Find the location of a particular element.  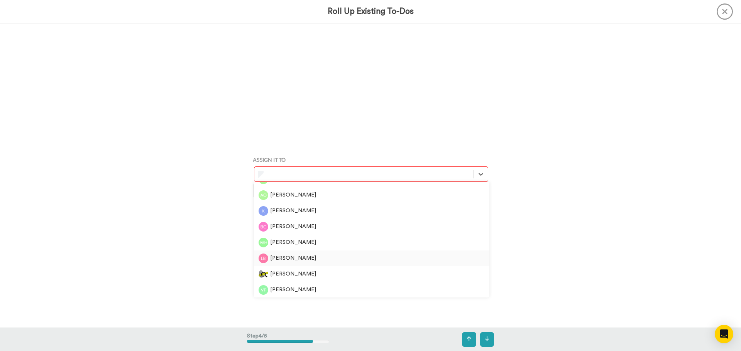

div: Step 4 / 5 is located at coordinates (288, 340).